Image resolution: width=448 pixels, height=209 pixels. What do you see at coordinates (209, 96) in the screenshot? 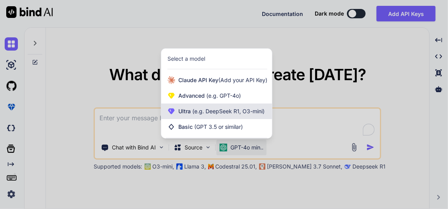
I see `span: Advanced` at bounding box center [209, 96].